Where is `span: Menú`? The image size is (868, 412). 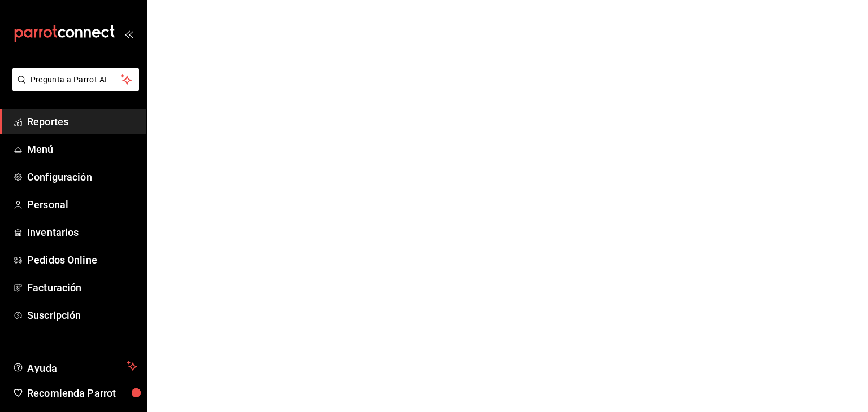
span: Menú is located at coordinates (82, 149).